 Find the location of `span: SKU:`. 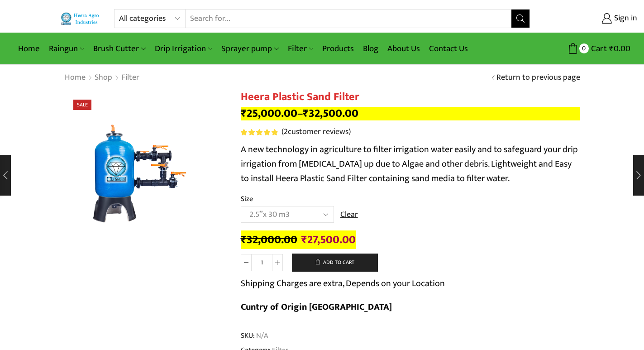

span: SKU: is located at coordinates (411, 336).